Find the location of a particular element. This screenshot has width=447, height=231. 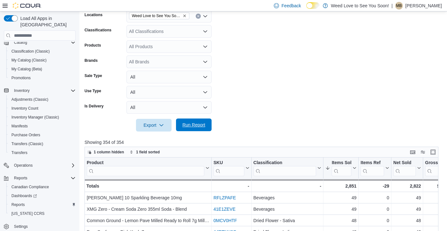

div: SKU URL is located at coordinates (229, 168).